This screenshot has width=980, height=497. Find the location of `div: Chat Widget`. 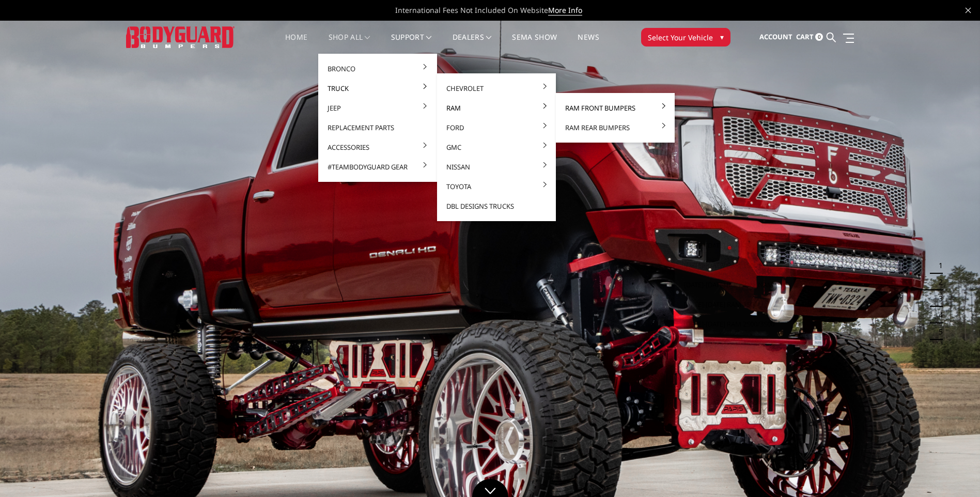

div: Chat Widget is located at coordinates (954, 472).